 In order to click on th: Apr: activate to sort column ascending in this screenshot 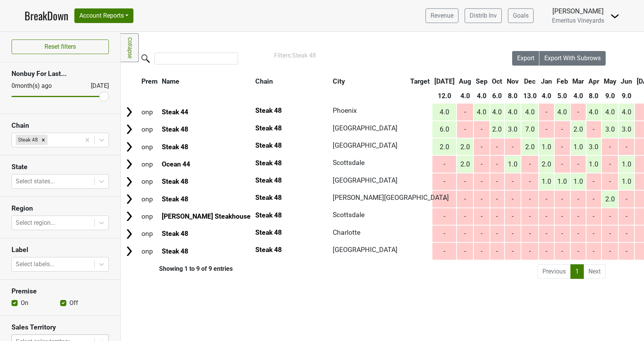, I will do `click(594, 81)`.